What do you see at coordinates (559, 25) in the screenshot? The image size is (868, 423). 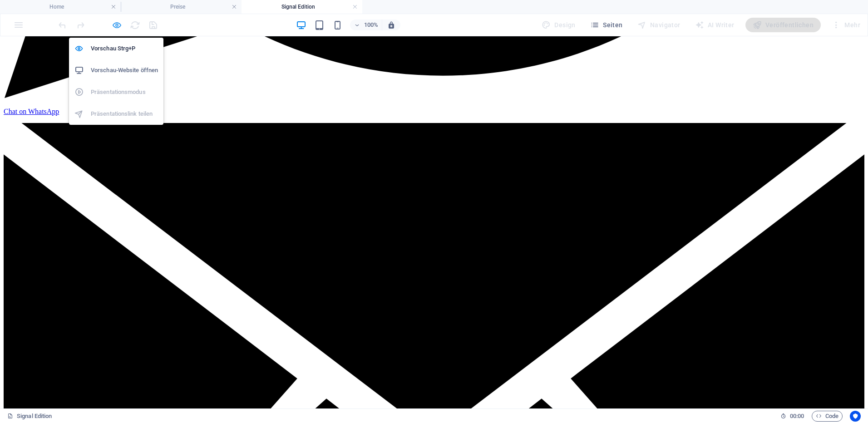 I see `div: Design (Strg+Alt+Y)` at bounding box center [559, 25].